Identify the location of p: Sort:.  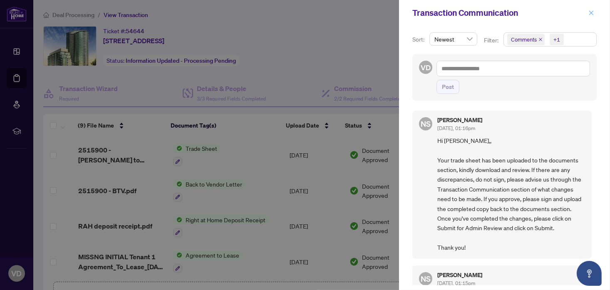
(419, 40).